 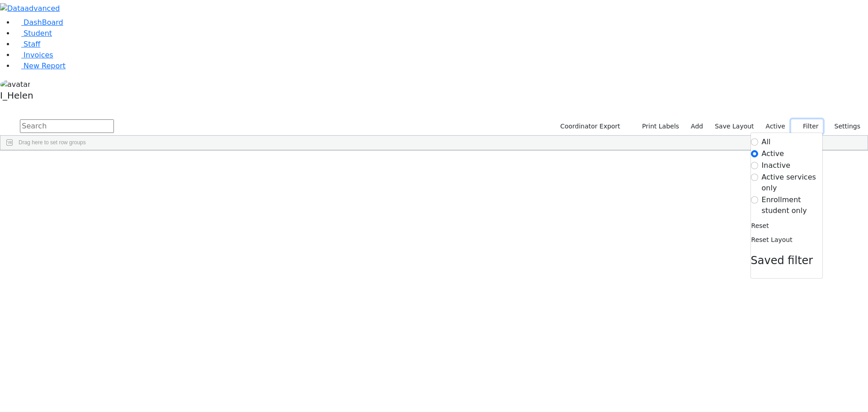 What do you see at coordinates (792, 183) in the screenshot?
I see `label: Active services only` at bounding box center [792, 183].